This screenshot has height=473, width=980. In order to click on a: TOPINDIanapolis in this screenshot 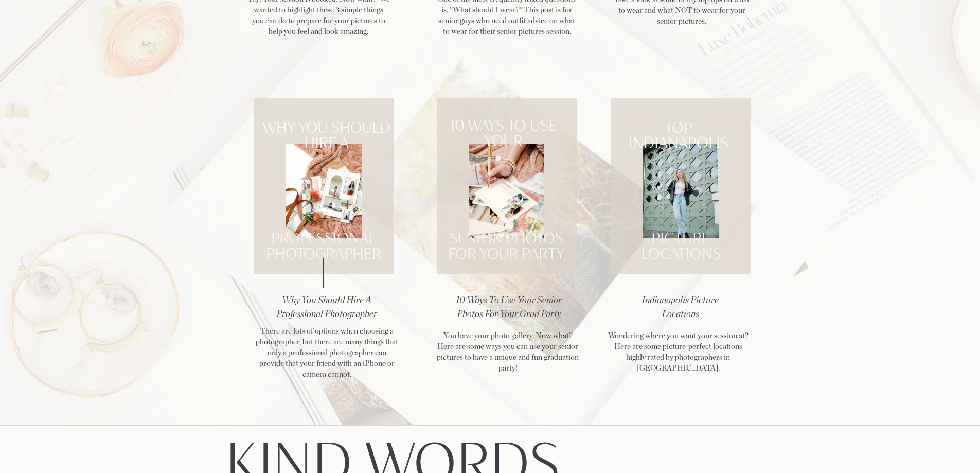, I will do `click(678, 136)`.